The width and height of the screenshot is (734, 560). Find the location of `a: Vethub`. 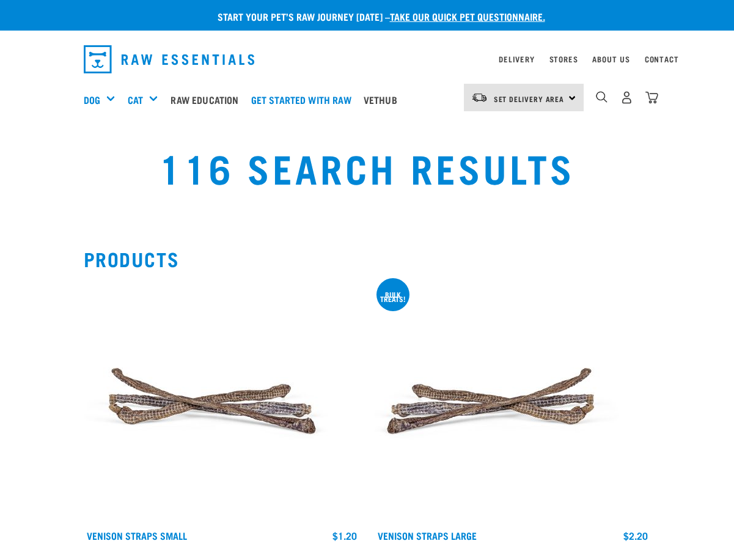

a: Vethub is located at coordinates (383, 100).